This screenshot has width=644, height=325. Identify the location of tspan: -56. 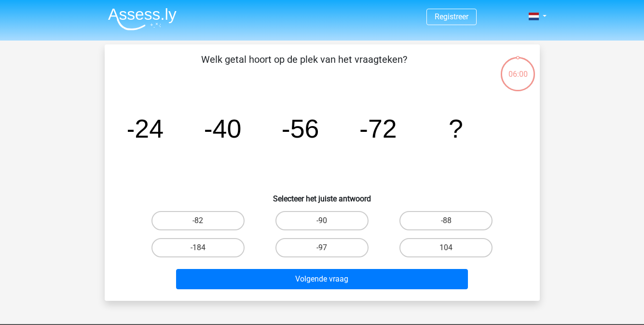
(300, 128).